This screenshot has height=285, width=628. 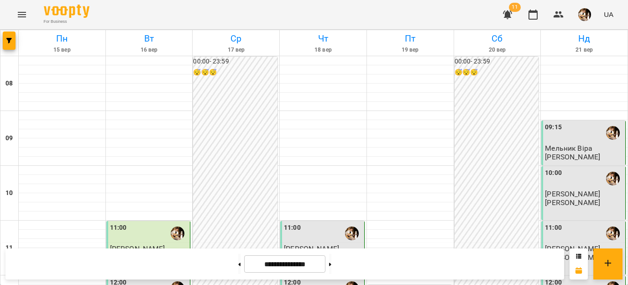 I want to click on h6: 18 вер, so click(x=323, y=50).